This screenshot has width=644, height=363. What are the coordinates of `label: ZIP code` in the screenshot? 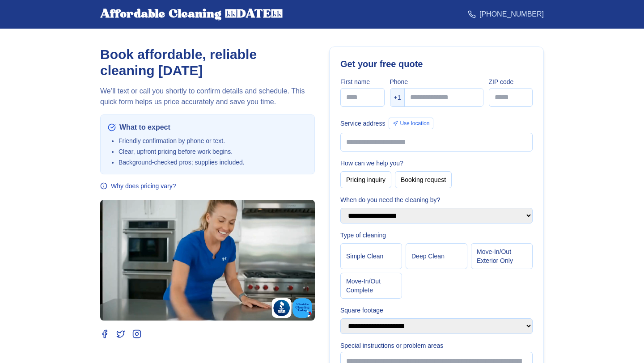 It's located at (511, 82).